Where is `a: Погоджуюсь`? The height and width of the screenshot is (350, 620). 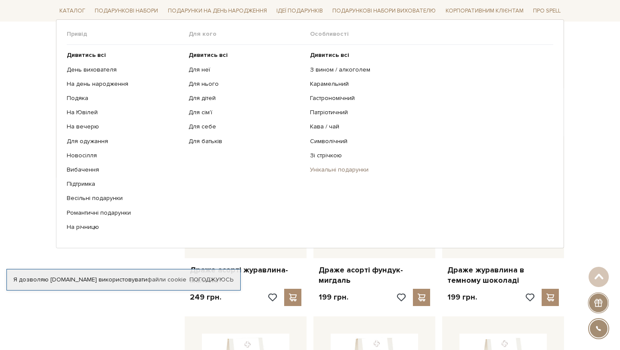 a: Погоджуюсь is located at coordinates (212, 280).